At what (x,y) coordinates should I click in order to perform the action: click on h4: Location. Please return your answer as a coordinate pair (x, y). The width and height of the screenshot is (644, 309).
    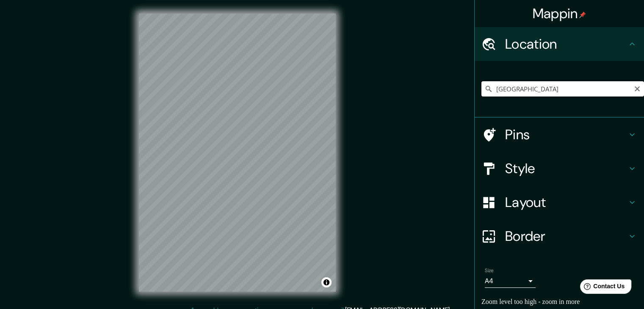
    Looking at the image, I should click on (566, 44).